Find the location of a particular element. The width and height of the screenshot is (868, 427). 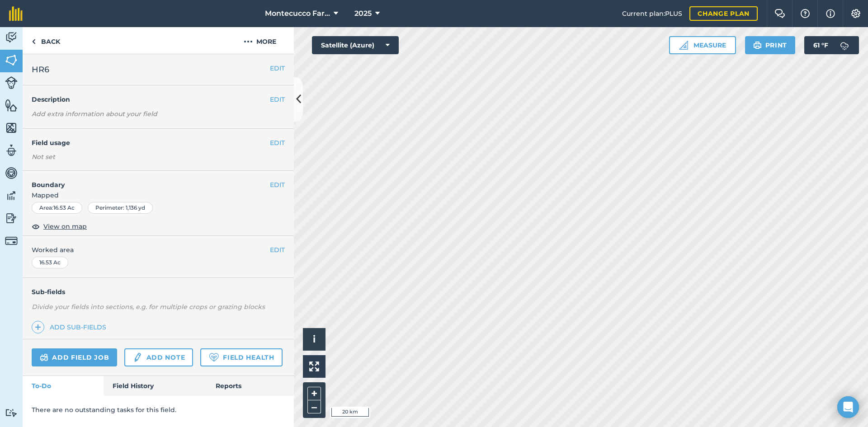

a: Add field job is located at coordinates (74, 357).